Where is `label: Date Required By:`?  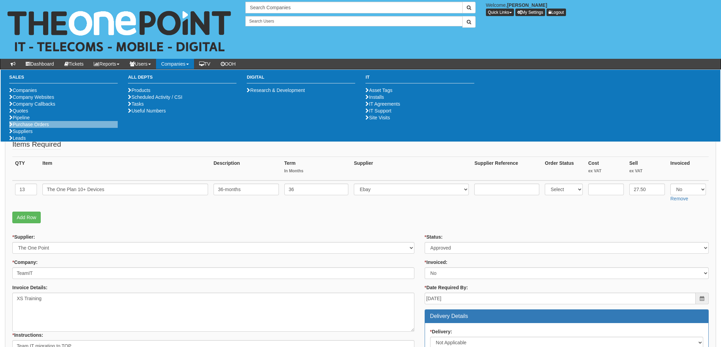 label: Date Required By: is located at coordinates (446, 288).